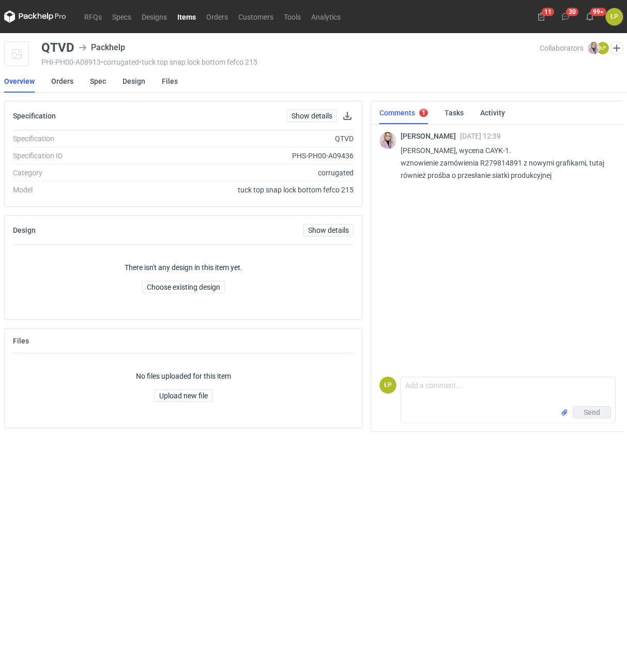 This screenshot has height=672, width=627. What do you see at coordinates (183, 375) in the screenshot?
I see `p: No files uploaded for this item` at bounding box center [183, 375].